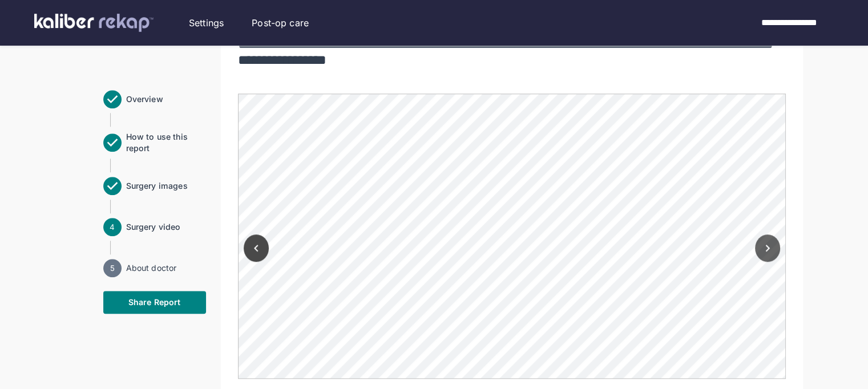 The width and height of the screenshot is (868, 389). What do you see at coordinates (94, 22) in the screenshot?
I see `img: kaliber labs logo` at bounding box center [94, 22].